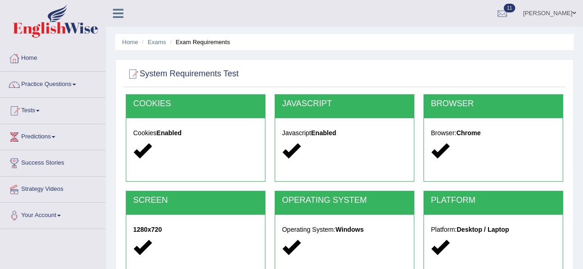 This screenshot has width=583, height=269. I want to click on h5: Cookies, so click(195, 133).